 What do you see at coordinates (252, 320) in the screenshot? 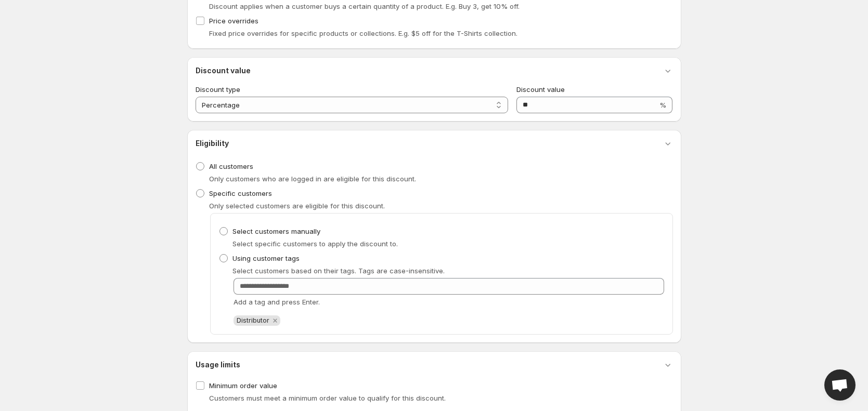
I see `span: Distributor` at bounding box center [252, 320].